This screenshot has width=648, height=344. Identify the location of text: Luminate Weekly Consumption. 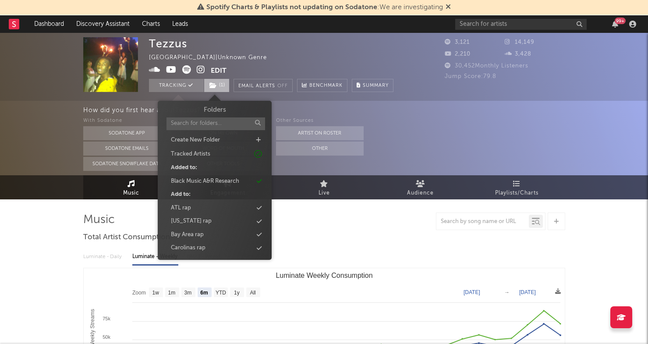
(324, 275).